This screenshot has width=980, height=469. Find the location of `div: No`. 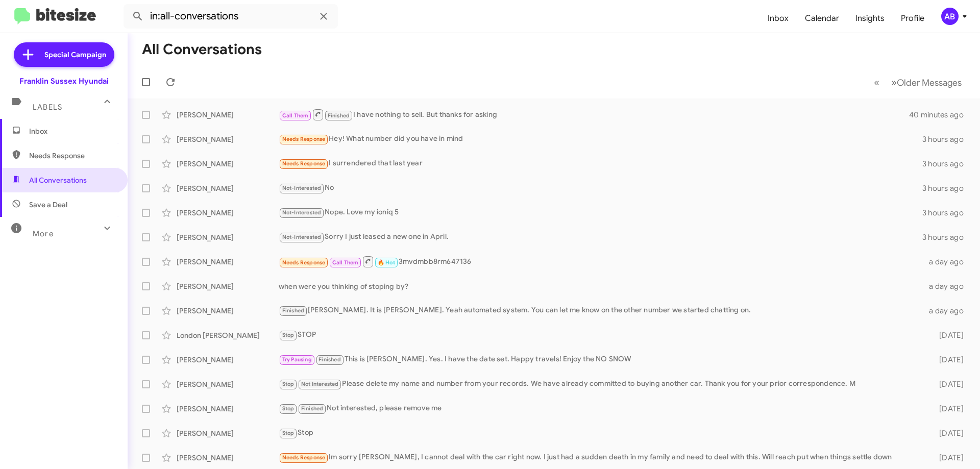

div: No is located at coordinates (600, 188).